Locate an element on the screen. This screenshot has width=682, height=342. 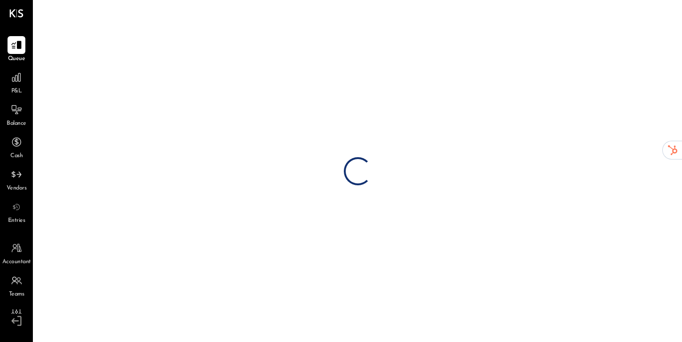
span: Entries is located at coordinates (16, 221).